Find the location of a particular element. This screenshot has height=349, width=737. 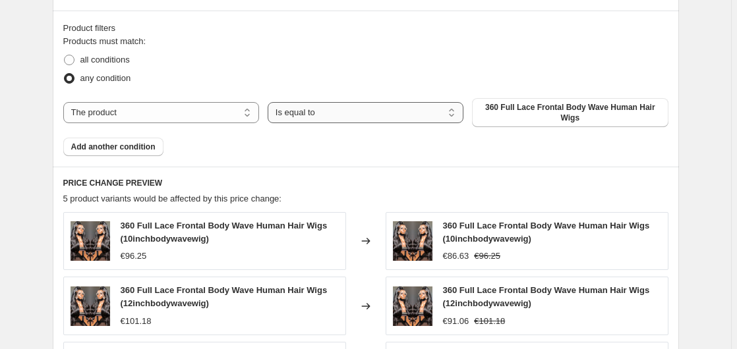

span: all conditions is located at coordinates (105, 59).